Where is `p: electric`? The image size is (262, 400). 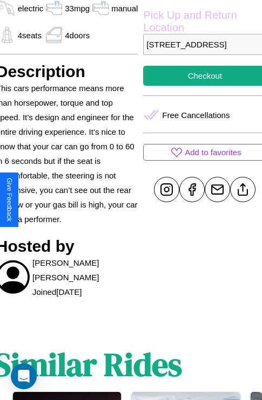 p: electric is located at coordinates (31, 8).